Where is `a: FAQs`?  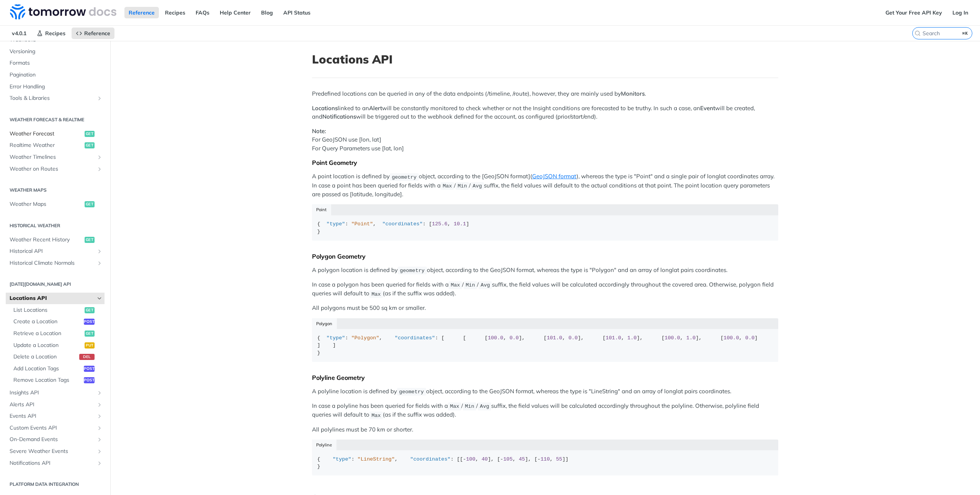 a: FAQs is located at coordinates (202, 12).